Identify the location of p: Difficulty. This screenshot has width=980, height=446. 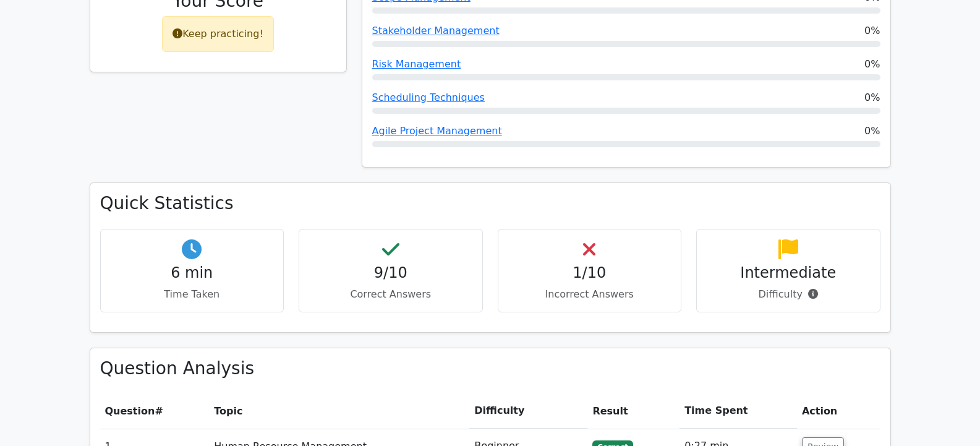
(788, 294).